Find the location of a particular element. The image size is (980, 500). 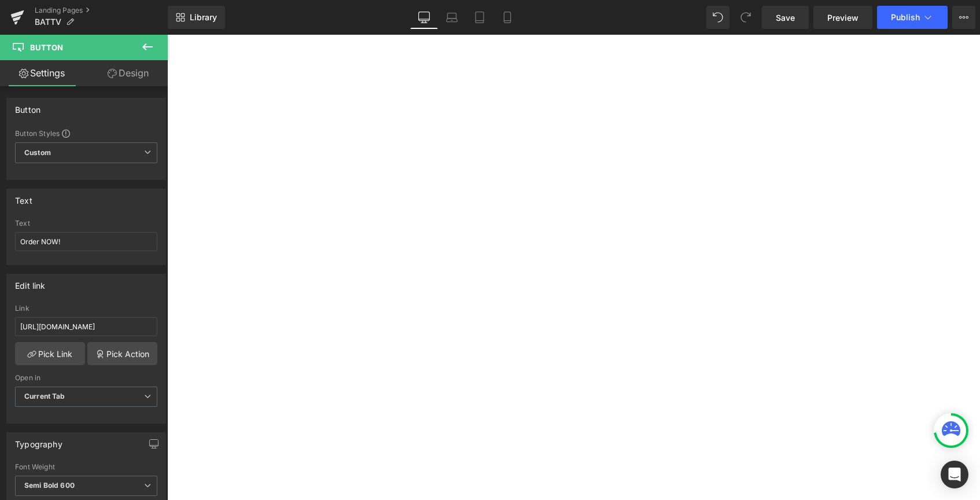

a: New Library is located at coordinates (196, 17).